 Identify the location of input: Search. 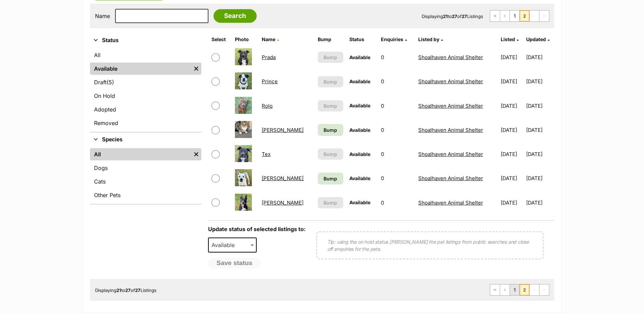
(235, 16).